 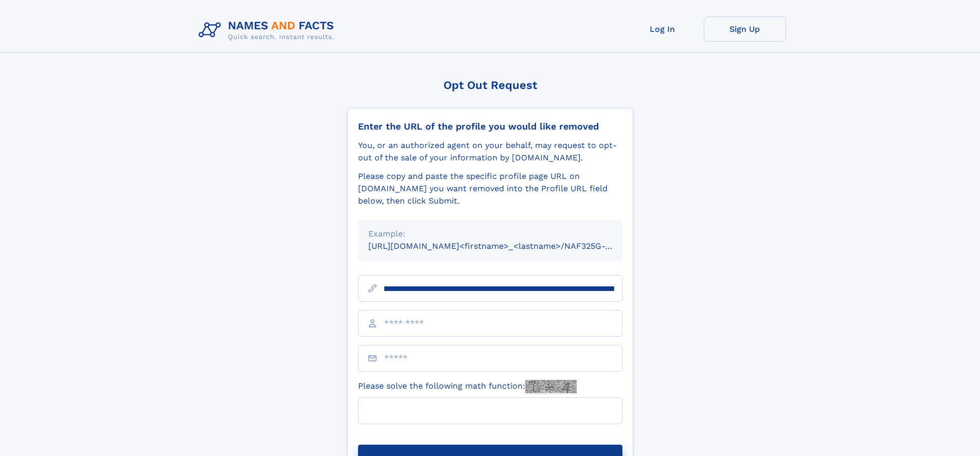 What do you see at coordinates (662, 28) in the screenshot?
I see `a: Log In` at bounding box center [662, 28].